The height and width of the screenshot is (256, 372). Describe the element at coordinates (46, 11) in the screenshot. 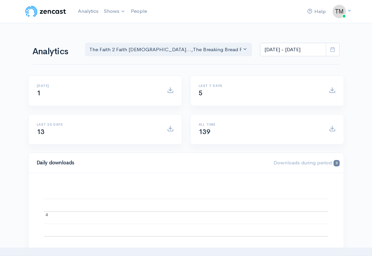

I see `img: ZenCast Logo` at that location.